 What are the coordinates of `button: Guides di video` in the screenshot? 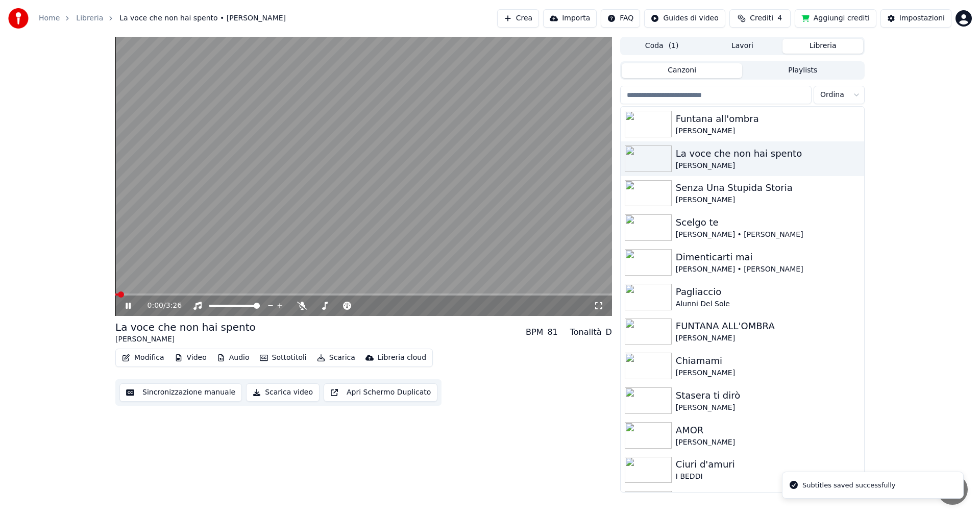 It's located at (685, 19).